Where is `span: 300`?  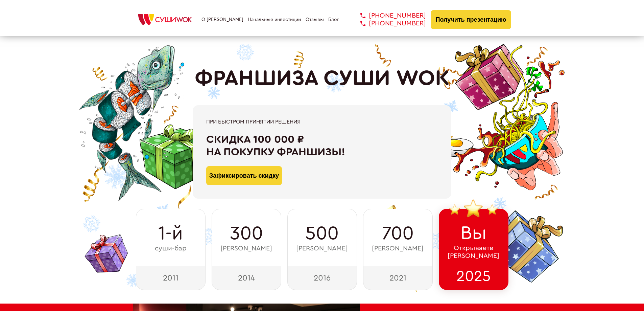
span: 300 is located at coordinates (247, 233).